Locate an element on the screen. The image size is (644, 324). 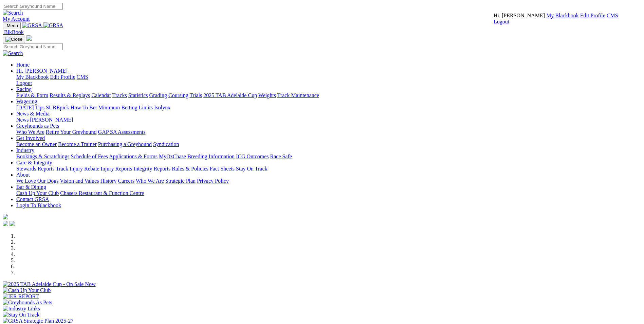
a: Weights is located at coordinates (267, 95).